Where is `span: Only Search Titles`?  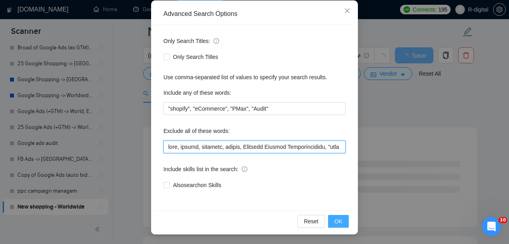 span: Only Search Titles is located at coordinates (196, 57).